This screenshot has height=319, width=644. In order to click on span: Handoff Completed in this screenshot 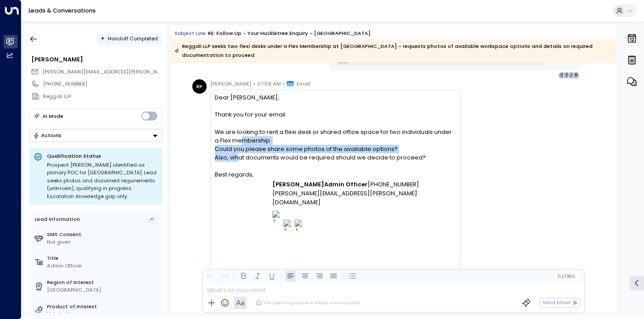, I will do `click(133, 38)`.